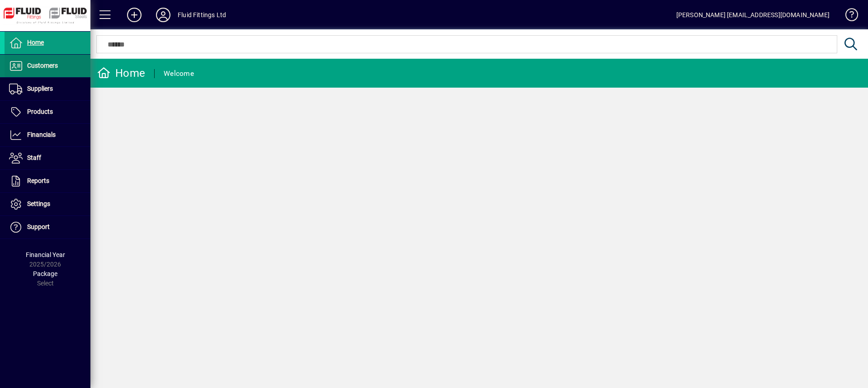 This screenshot has width=868, height=388. What do you see at coordinates (121, 73) in the screenshot?
I see `div: Home` at bounding box center [121, 73].